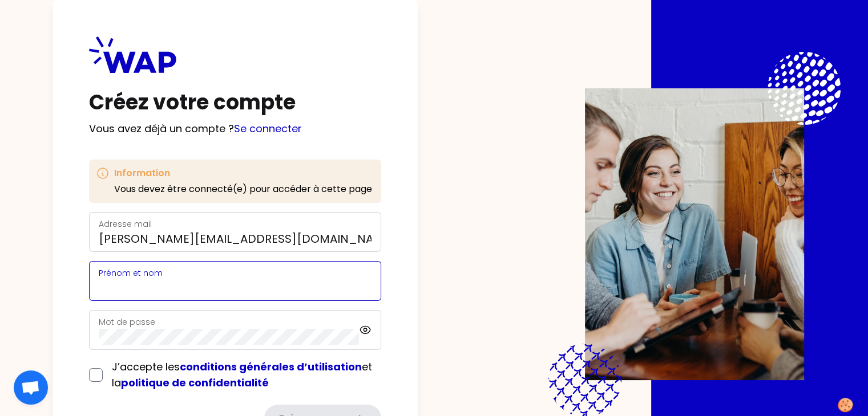 The width and height of the screenshot is (868, 416). I want to click on h3: Information, so click(243, 173).